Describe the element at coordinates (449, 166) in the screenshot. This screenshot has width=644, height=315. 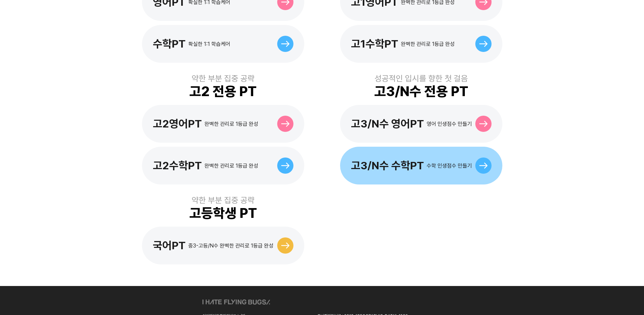
I see `div: 수학 인생점수 만들기` at that location.